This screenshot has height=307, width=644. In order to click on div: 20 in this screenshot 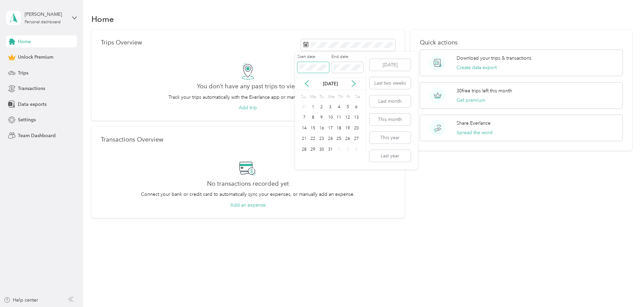, I will do `click(357, 128)`.